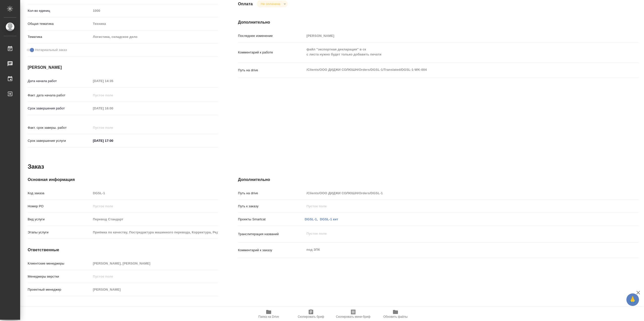 The height and width of the screenshot is (321, 644). I want to click on button: Обновить файлы, so click(395, 314).